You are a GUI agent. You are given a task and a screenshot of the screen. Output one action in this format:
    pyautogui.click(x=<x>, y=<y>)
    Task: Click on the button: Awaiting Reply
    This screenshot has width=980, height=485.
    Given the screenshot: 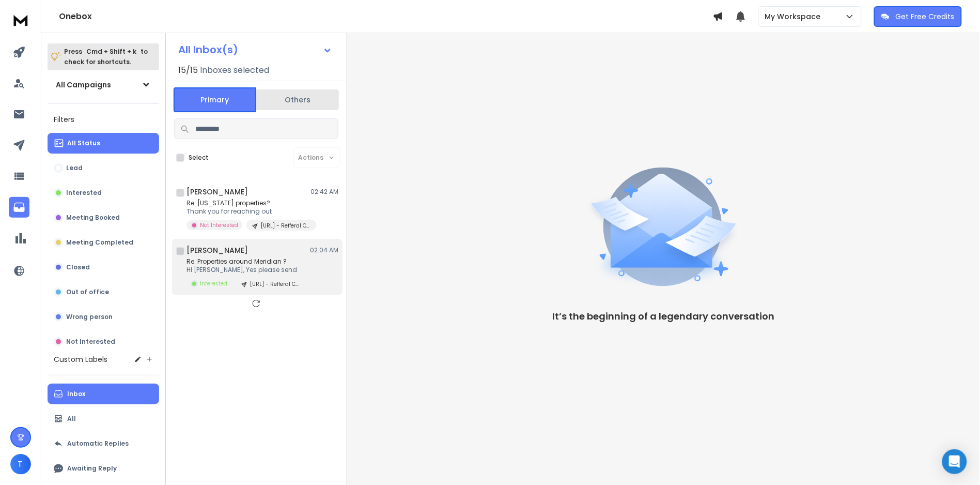 What is the action you would take?
    pyautogui.click(x=103, y=468)
    